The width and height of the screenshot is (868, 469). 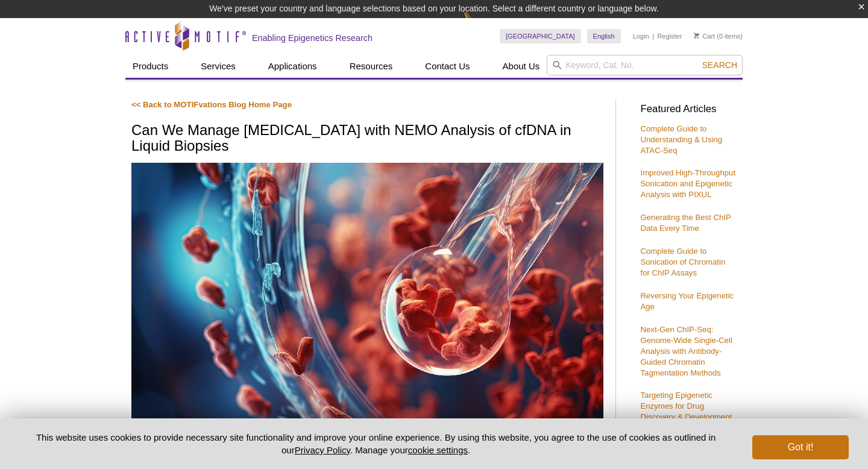 I want to click on a: Improved High-Throughput Sonication and Epigenetic Analysis with PIXUL, so click(x=688, y=184).